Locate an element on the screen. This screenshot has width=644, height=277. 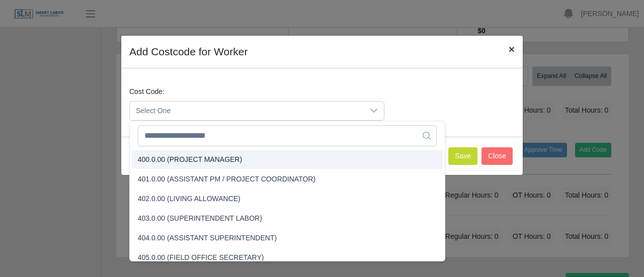
span: 401.0.00 (ASSISTANT PM / PROJECT COORDINATOR) is located at coordinates (227, 179).